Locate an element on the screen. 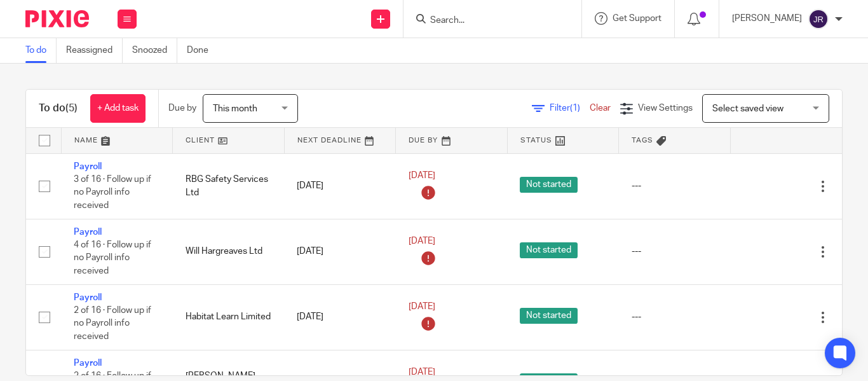 This screenshot has height=381, width=868. td: Habitat Learn Limited is located at coordinates (228, 317).